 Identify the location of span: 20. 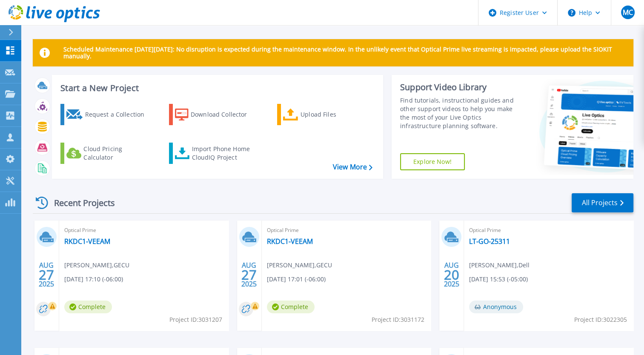
(452, 274).